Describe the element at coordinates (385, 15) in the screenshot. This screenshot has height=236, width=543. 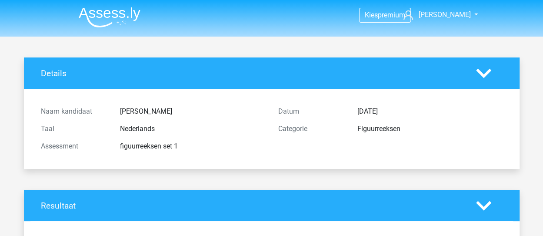
I see `a: Kiespremium` at that location.